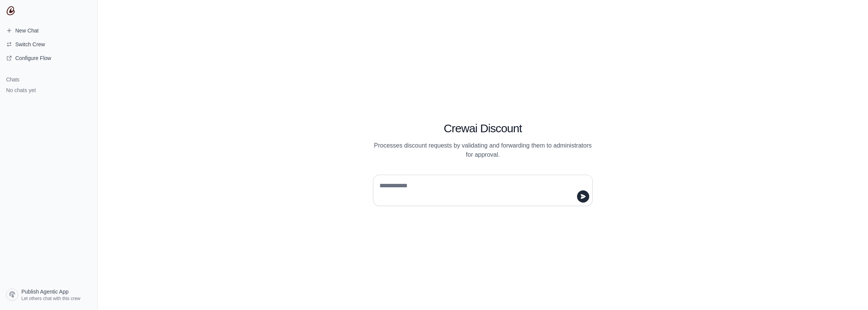 This screenshot has height=310, width=868. Describe the element at coordinates (49, 44) in the screenshot. I see `button: Switch Crew` at that location.